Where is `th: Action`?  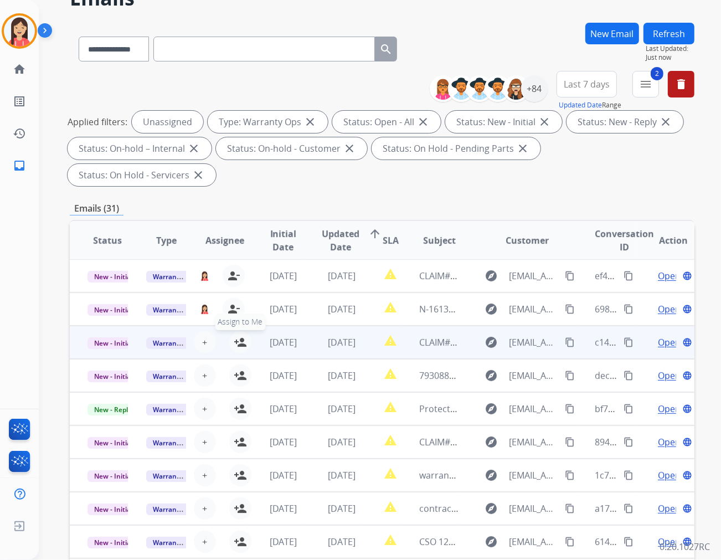
th: Action is located at coordinates (665, 240).